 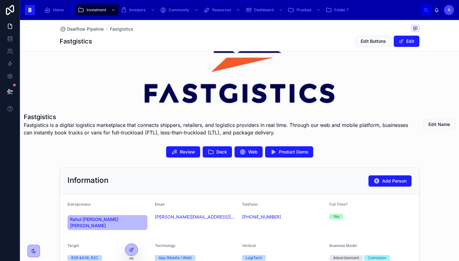 I want to click on span: Entrepreneur, so click(x=79, y=204).